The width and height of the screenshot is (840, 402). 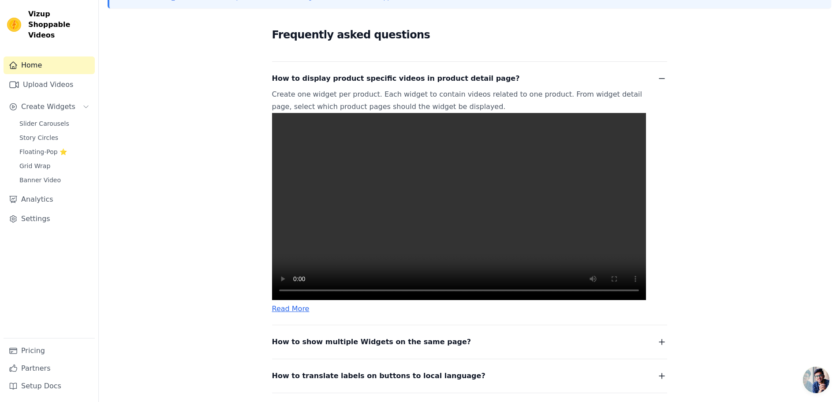 What do you see at coordinates (40, 180) in the screenshot?
I see `span: Banner Video` at bounding box center [40, 180].